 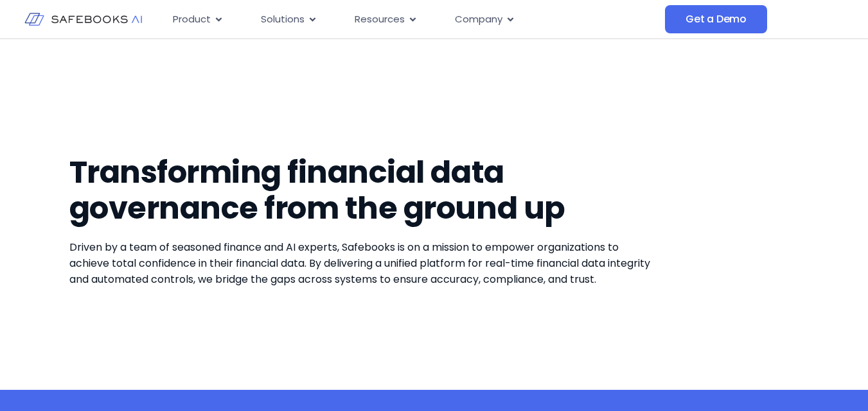 What do you see at coordinates (360, 263) in the screenshot?
I see `span: Driven by a team of seasoned finance and AI experts, Safebooks is on a mission to empower organiz...` at bounding box center [360, 263].